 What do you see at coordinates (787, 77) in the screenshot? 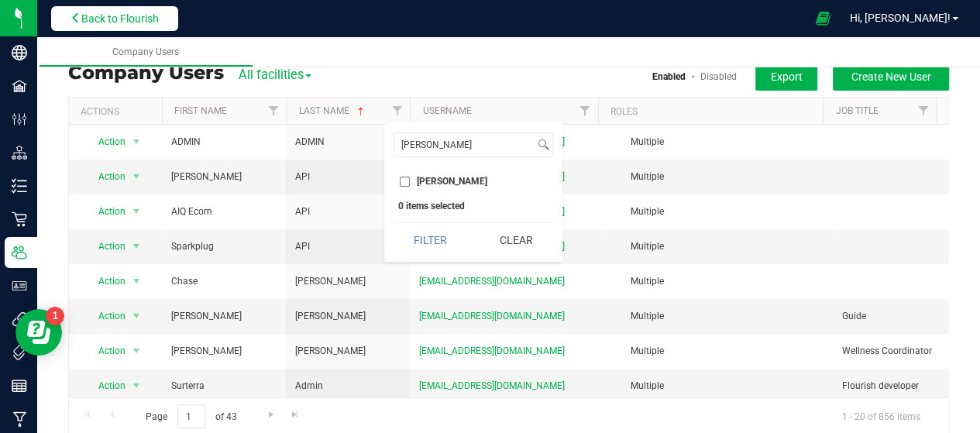
I see `button: Export` at bounding box center [787, 77].